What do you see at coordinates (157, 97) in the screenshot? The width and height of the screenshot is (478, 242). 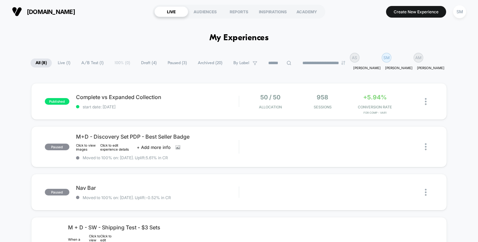 I see `span: Complete vs Expanded Collection` at bounding box center [157, 97].